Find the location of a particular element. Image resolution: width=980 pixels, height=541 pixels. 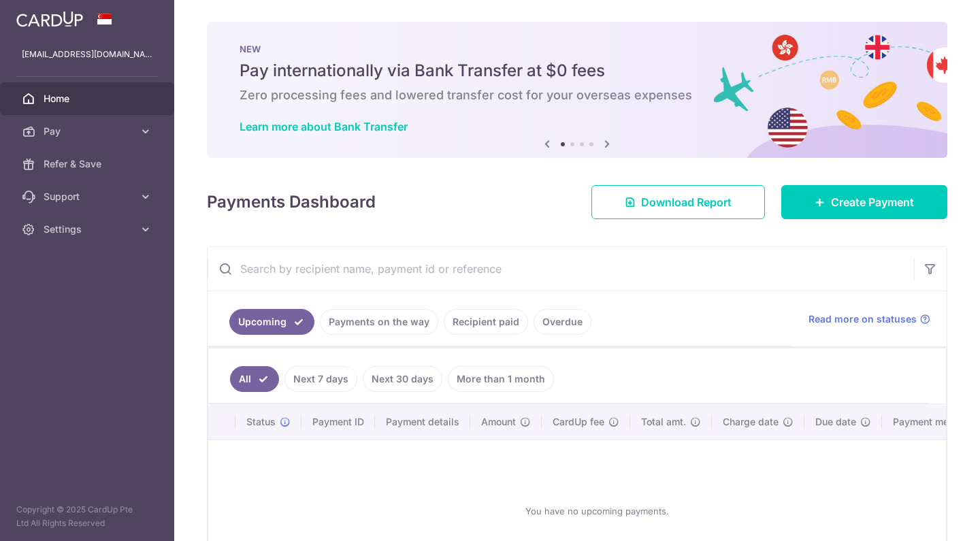

h6: Zero processing fees and lowered transfer cost for your overseas expenses is located at coordinates (577, 95).